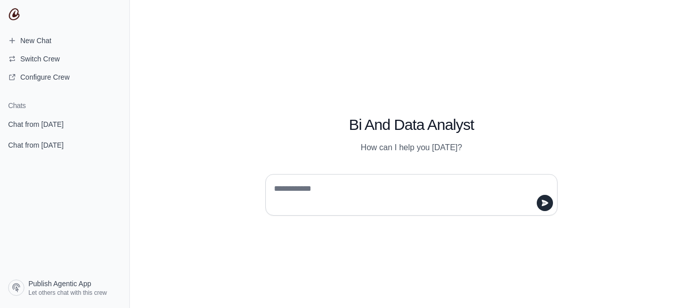 The width and height of the screenshot is (693, 308). I want to click on button: Switch Crew, so click(64, 59).